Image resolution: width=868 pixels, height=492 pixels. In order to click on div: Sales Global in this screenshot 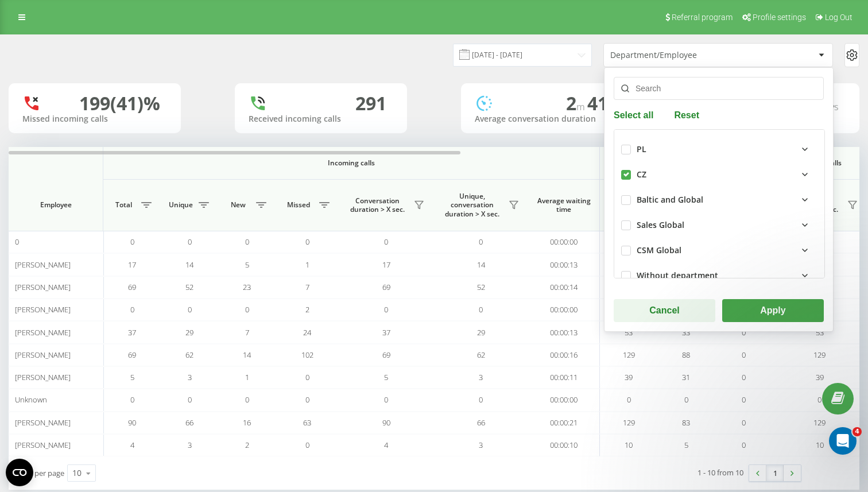, I will do `click(660, 225)`.